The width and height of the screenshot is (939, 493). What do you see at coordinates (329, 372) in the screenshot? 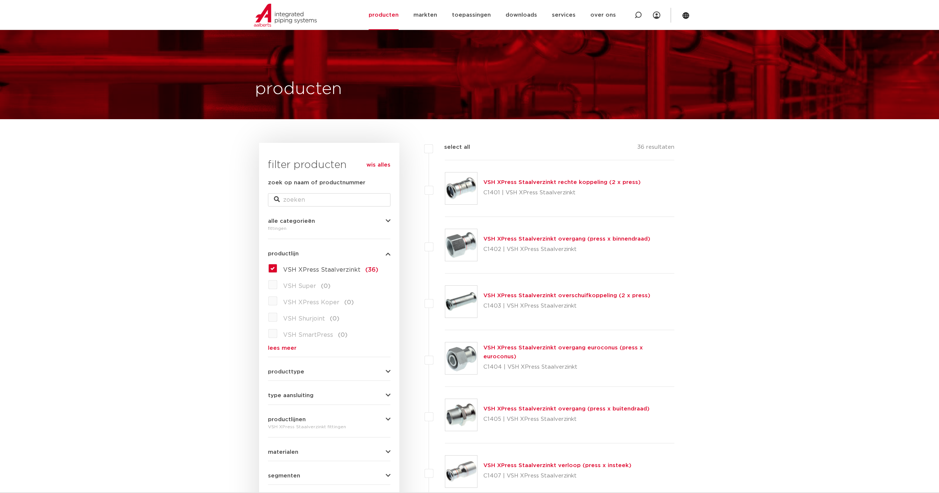
I see `button: producttype` at bounding box center [329, 372].